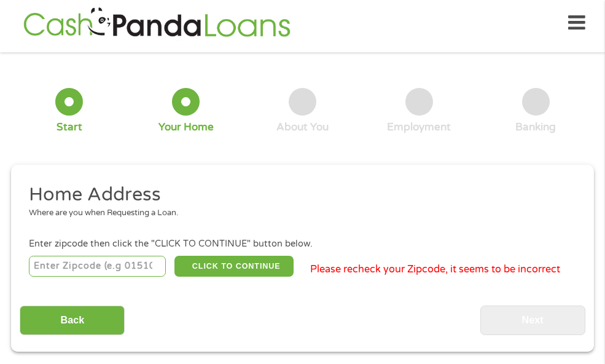 The width and height of the screenshot is (605, 364). What do you see at coordinates (302, 127) in the screenshot?
I see `div: About You` at bounding box center [302, 127].